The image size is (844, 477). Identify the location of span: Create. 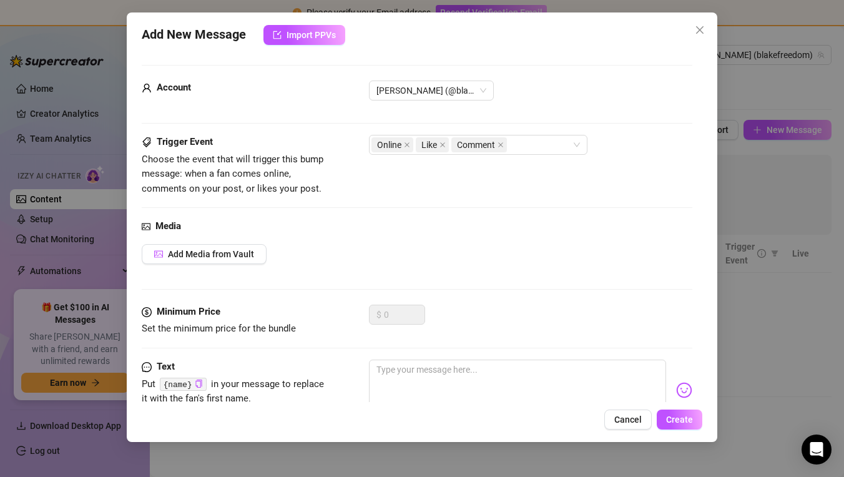
(679, 419).